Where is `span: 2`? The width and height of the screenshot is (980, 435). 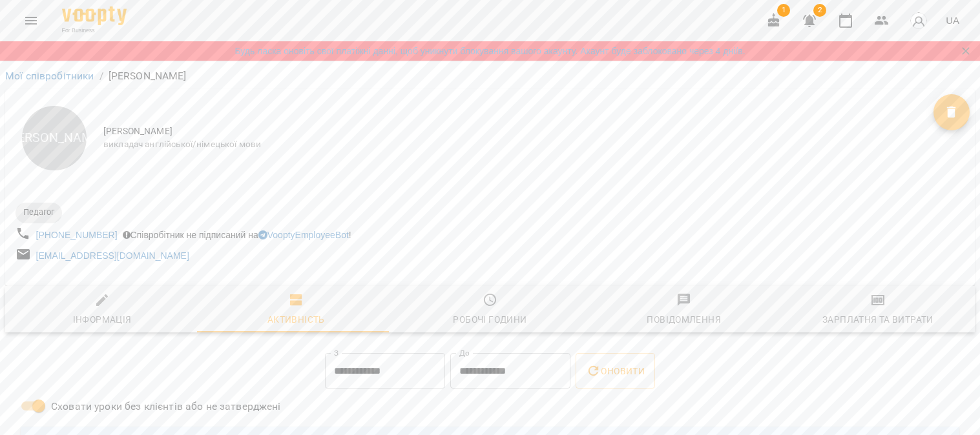 span: 2 is located at coordinates (820, 10).